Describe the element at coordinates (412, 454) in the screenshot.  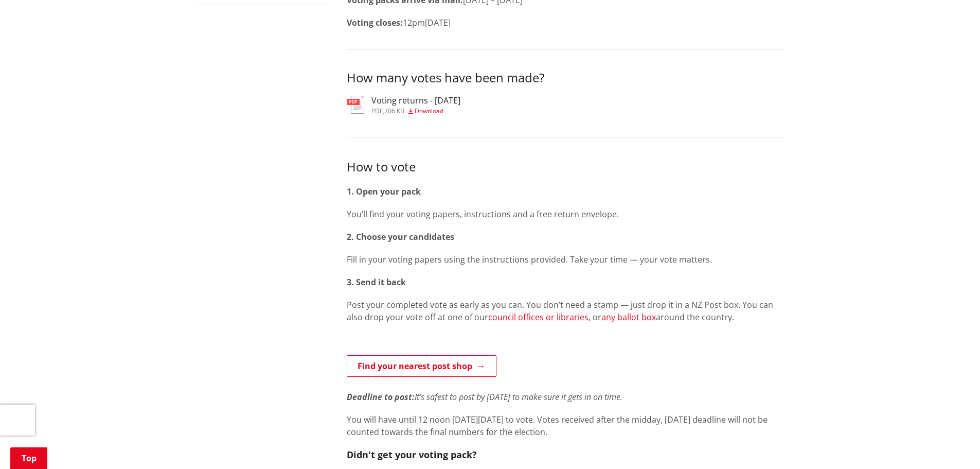
I see `strong: Didn't get your voting pack?` at that location.